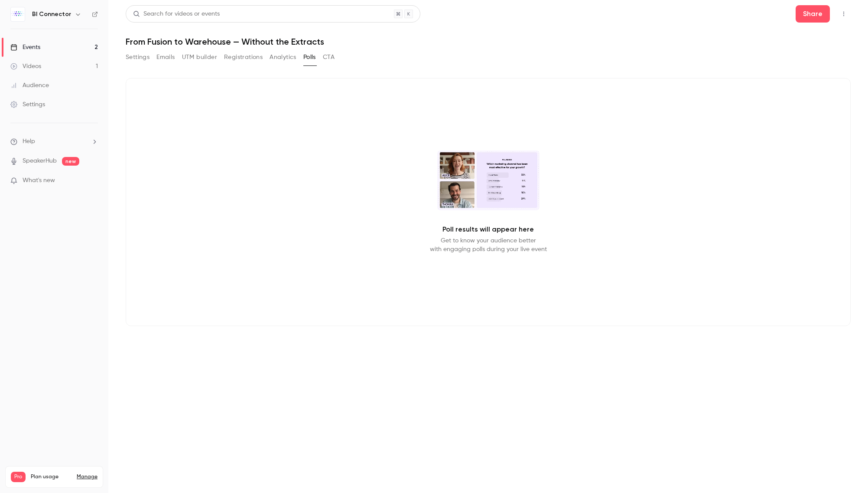  What do you see at coordinates (166, 57) in the screenshot?
I see `button: Emails` at bounding box center [166, 57].